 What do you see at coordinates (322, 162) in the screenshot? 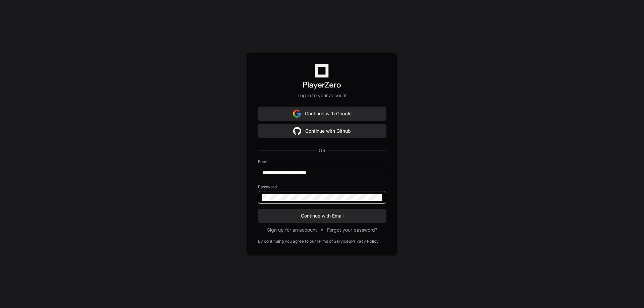
I see `label: Email` at bounding box center [322, 162].